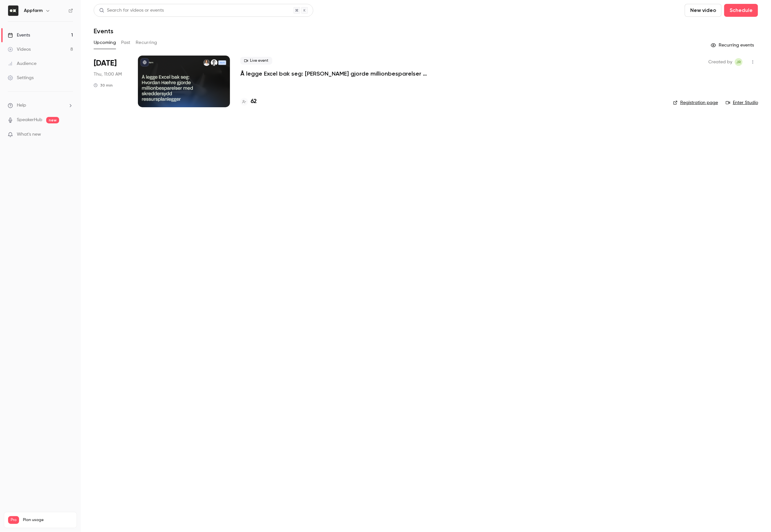 Image resolution: width=771 pixels, height=532 pixels. I want to click on h4: 62, so click(254, 101).